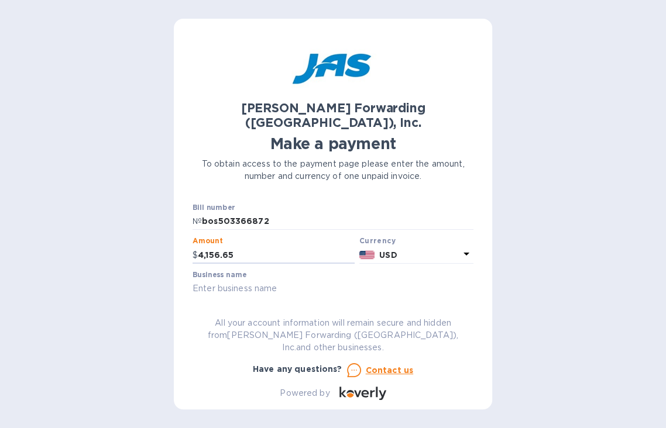 This screenshot has width=666, height=428. What do you see at coordinates (390, 370) in the screenshot?
I see `u: Contact us` at bounding box center [390, 370].